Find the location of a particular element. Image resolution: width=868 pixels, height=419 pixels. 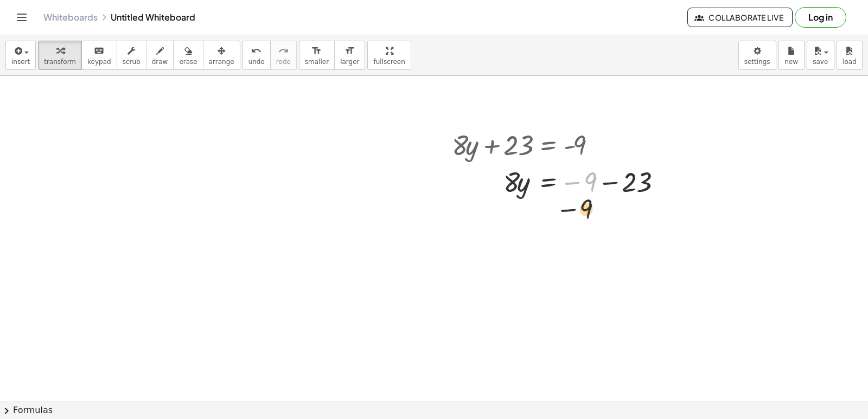

span: erase is located at coordinates (187, 62).